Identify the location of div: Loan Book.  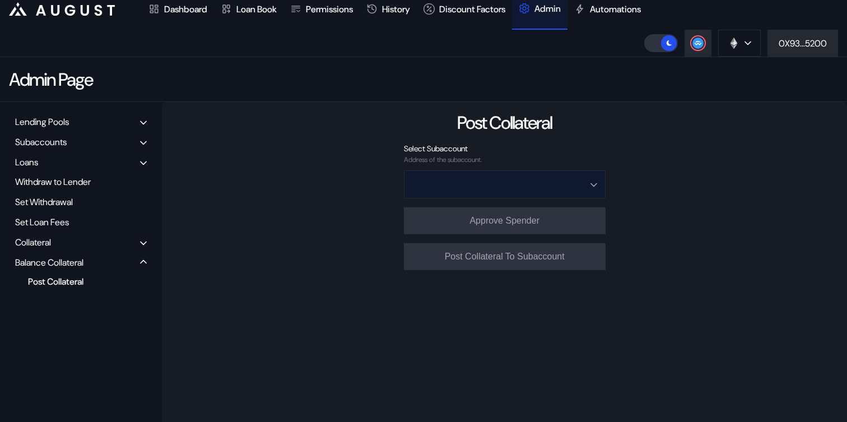
(257, 9).